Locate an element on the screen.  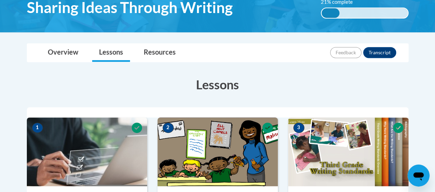
button: Transcript is located at coordinates (380, 53).